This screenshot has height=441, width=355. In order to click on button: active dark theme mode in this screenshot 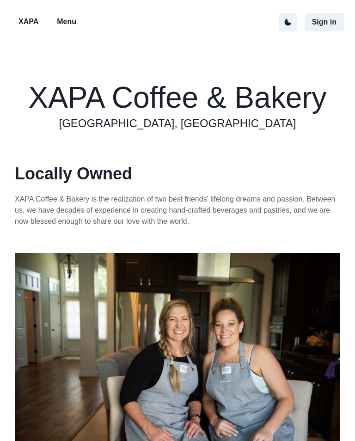, I will do `click(288, 22)`.